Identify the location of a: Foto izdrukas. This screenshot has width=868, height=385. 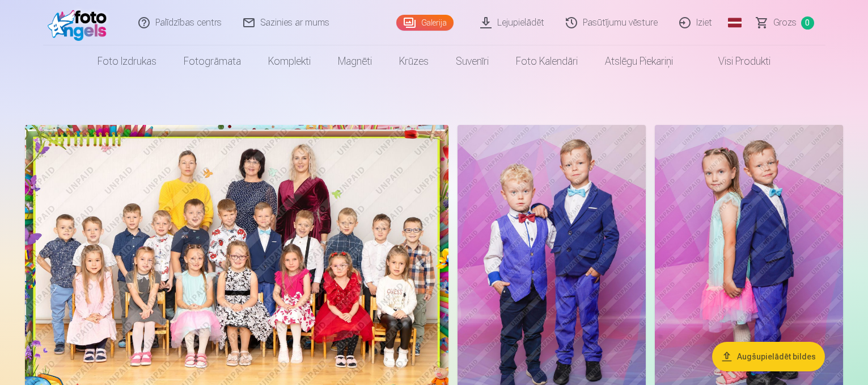
(127, 62).